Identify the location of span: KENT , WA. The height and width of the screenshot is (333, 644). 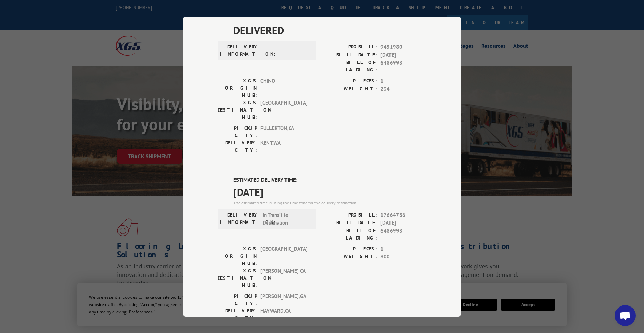
(284, 146).